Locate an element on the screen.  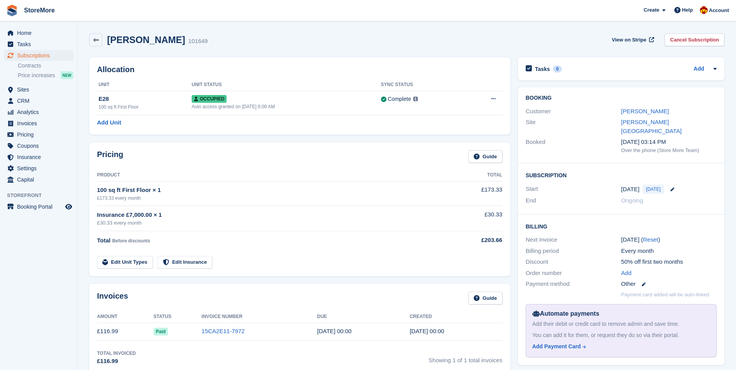
span: Insurance is located at coordinates (40, 157).